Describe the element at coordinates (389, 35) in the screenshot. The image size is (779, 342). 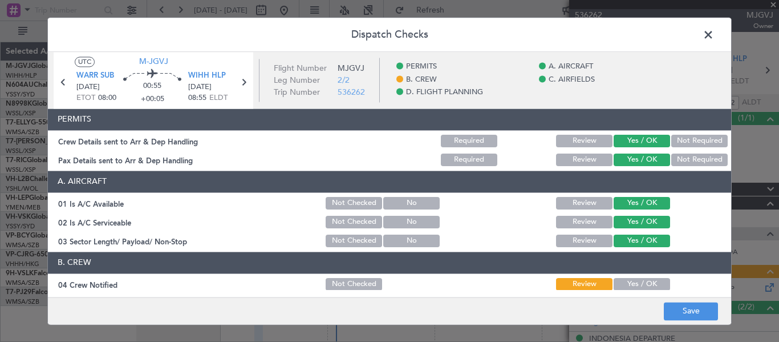
I see `header: Dispatch Checks` at that location.